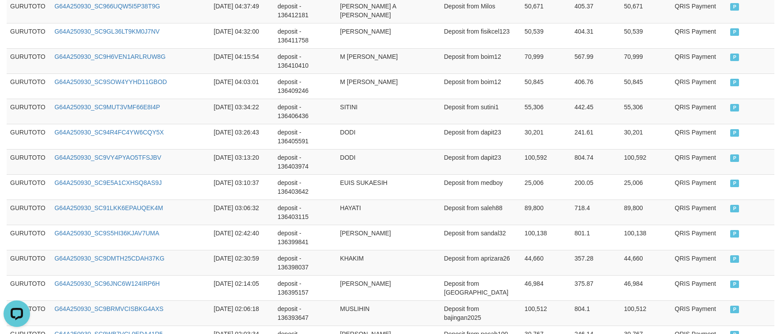 The height and width of the screenshot is (334, 781). I want to click on td: Deposit from bajingan2025, so click(481, 313).